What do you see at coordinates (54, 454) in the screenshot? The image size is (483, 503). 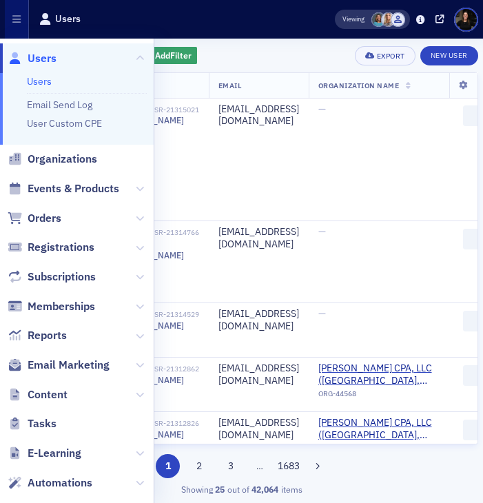 I see `span: E-Learning` at bounding box center [54, 454].